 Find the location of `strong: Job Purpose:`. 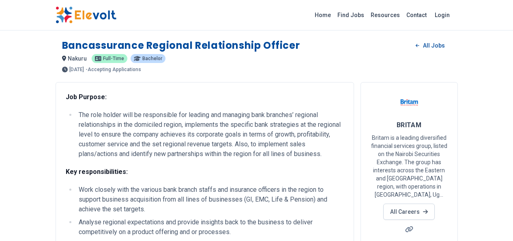

strong: Job Purpose: is located at coordinates (86, 97).